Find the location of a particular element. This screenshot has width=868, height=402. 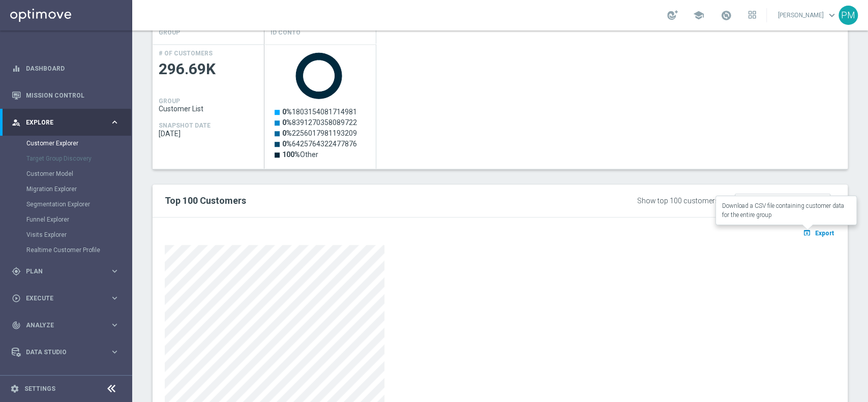

button: track_changes Analyze keyboard_arrow_right is located at coordinates (65, 325).